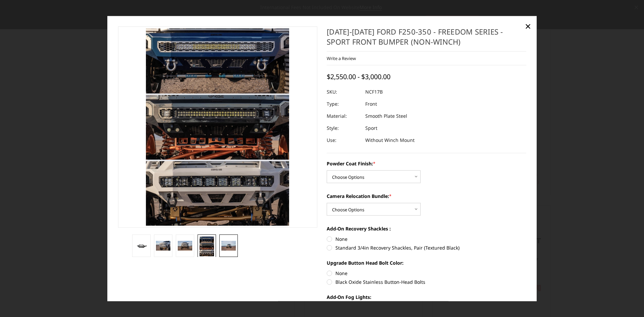 Image resolution: width=644 pixels, height=317 pixels. I want to click on dt: SKU:, so click(344, 92).